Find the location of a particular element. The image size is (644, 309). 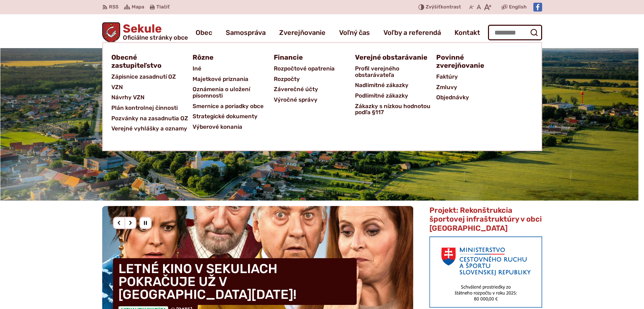

span: Obecné zastupiteľstvo is located at coordinates (148, 62).